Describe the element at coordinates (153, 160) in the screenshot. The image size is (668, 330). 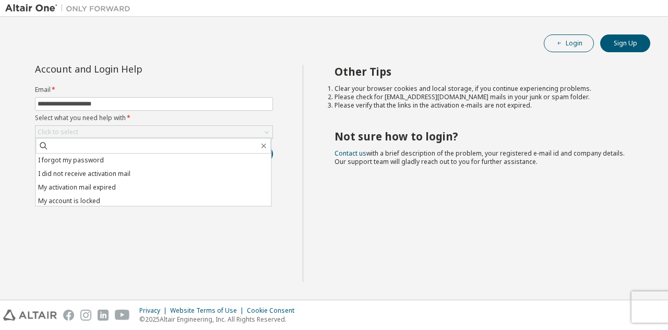
I see `li: I forgot my password` at that location.